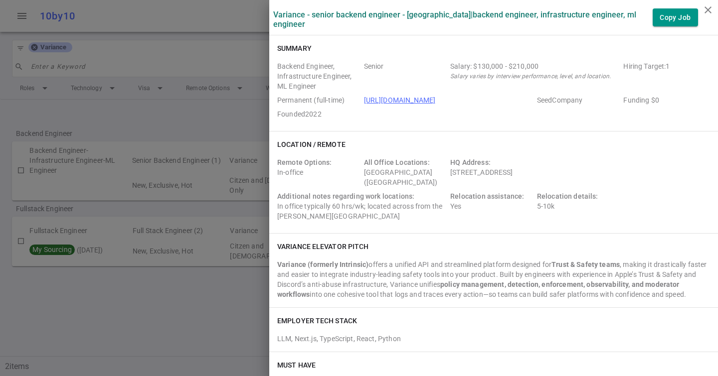 The height and width of the screenshot is (376, 718). Describe the element at coordinates (319, 76) in the screenshot. I see `span: Roles` at that location.